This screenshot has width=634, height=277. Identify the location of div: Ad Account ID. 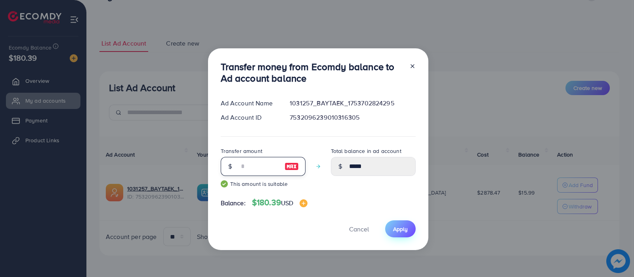
(249, 117).